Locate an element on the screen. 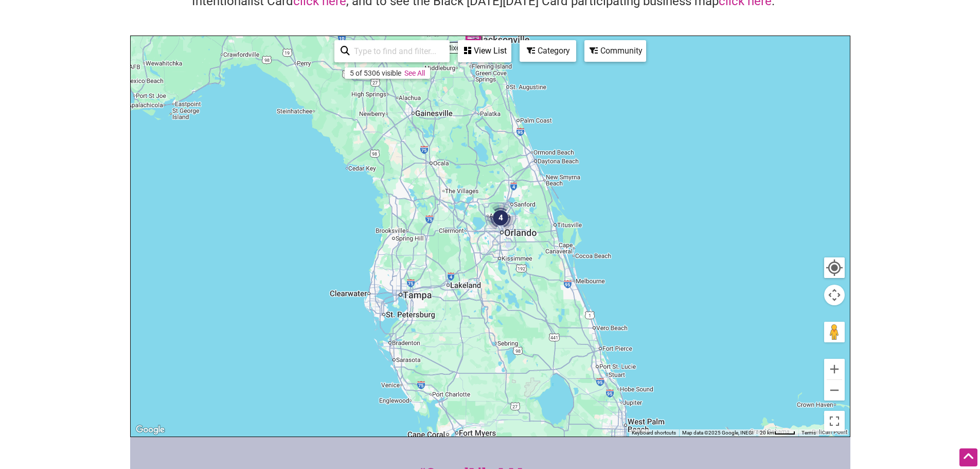 The height and width of the screenshot is (469, 980). button: Zoom in is located at coordinates (835, 369).